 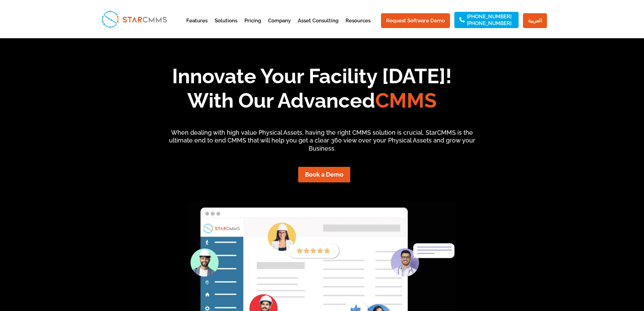 I want to click on a: Solutions, so click(x=225, y=26).